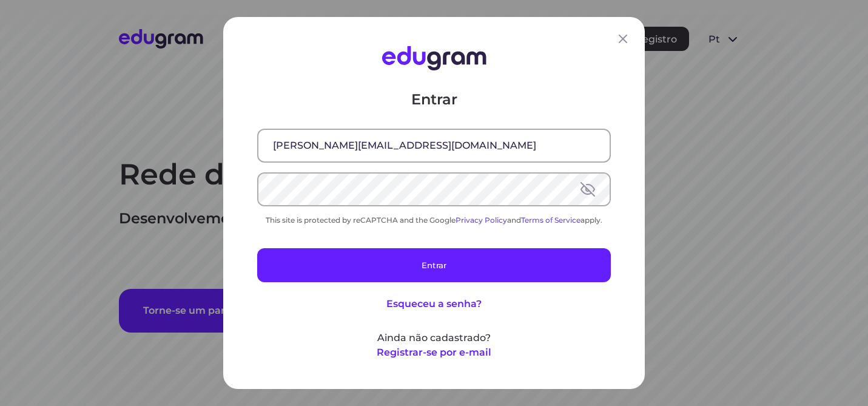  I want to click on p: Entrar, so click(434, 99).